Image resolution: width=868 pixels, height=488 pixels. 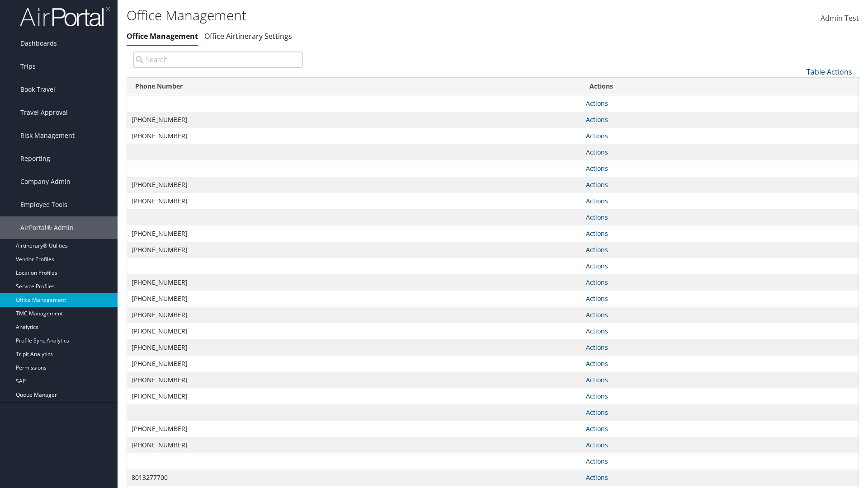 What do you see at coordinates (720, 87) in the screenshot?
I see `th: Actions` at bounding box center [720, 87].